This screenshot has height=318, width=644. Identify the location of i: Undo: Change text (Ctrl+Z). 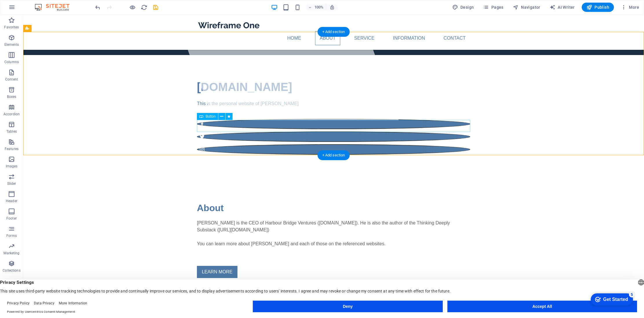
(98, 7).